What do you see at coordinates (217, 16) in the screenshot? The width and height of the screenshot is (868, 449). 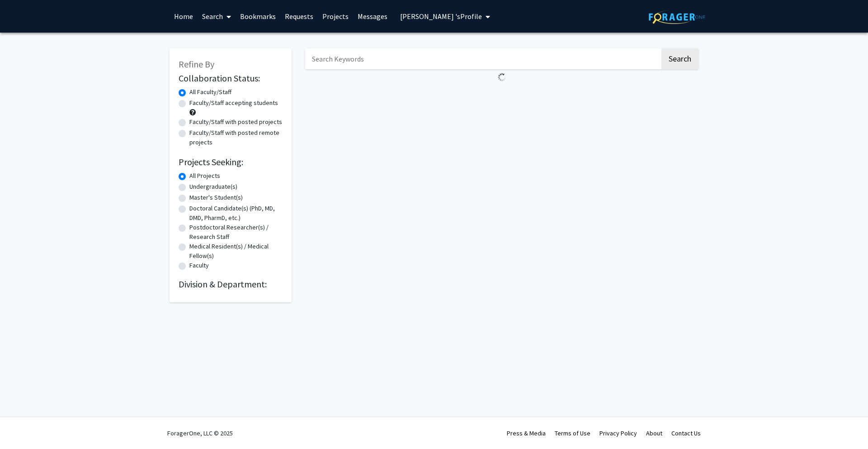 I see `a: Search` at bounding box center [217, 16].